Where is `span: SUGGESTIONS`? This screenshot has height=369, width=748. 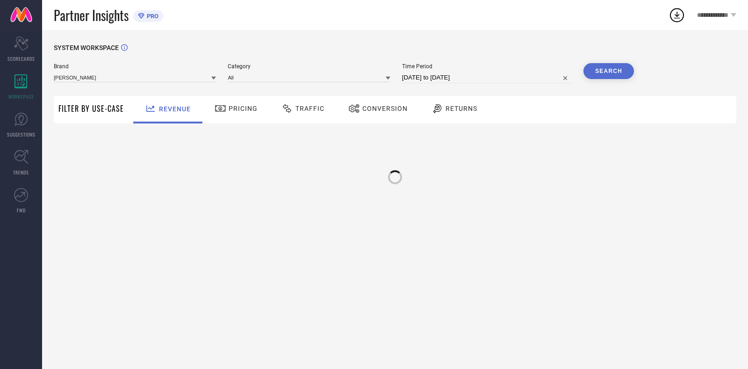 span: SUGGESTIONS is located at coordinates (21, 134).